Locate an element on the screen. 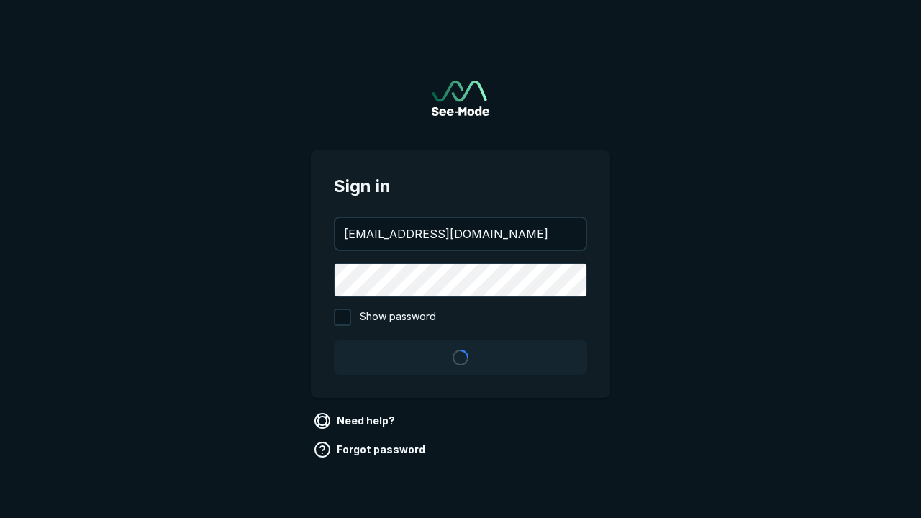 Image resolution: width=921 pixels, height=518 pixels. a: Forgot password is located at coordinates (371, 450).